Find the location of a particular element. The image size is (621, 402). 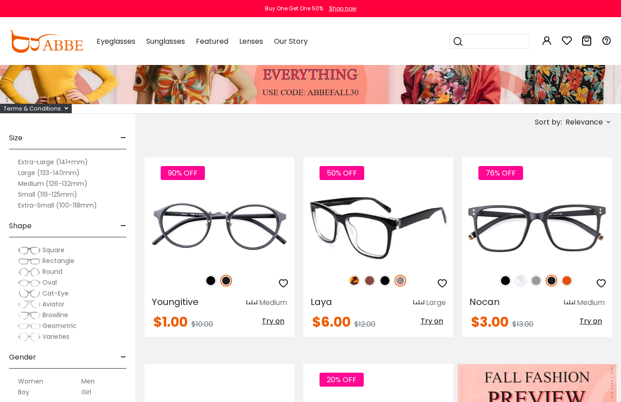

span: $10.00 is located at coordinates (202, 324).